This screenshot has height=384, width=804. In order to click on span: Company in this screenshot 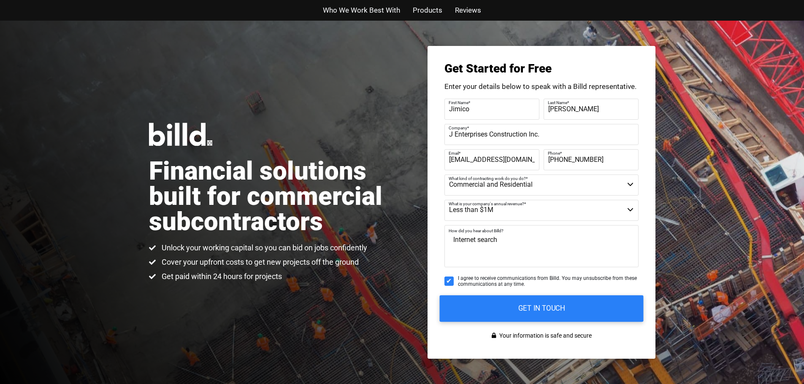, I will do `click(458, 127)`.